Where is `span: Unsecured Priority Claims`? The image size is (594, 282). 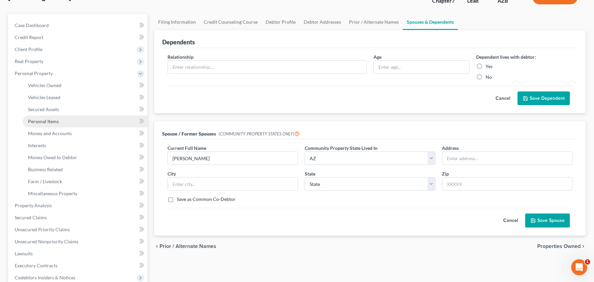 span: Unsecured Priority Claims is located at coordinates (42, 229).